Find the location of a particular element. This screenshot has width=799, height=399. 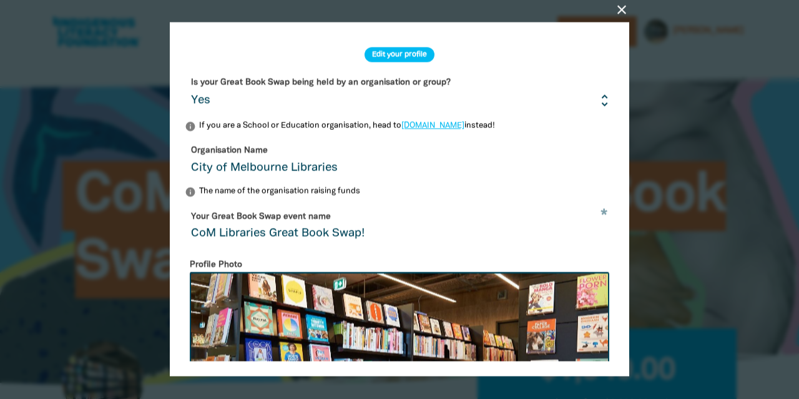

p: The name of the organisation raising funds is located at coordinates (400, 192).